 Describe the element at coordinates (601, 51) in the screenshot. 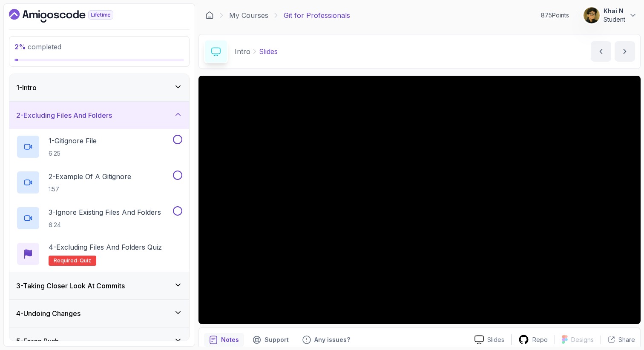

I see `button: previous content` at that location.